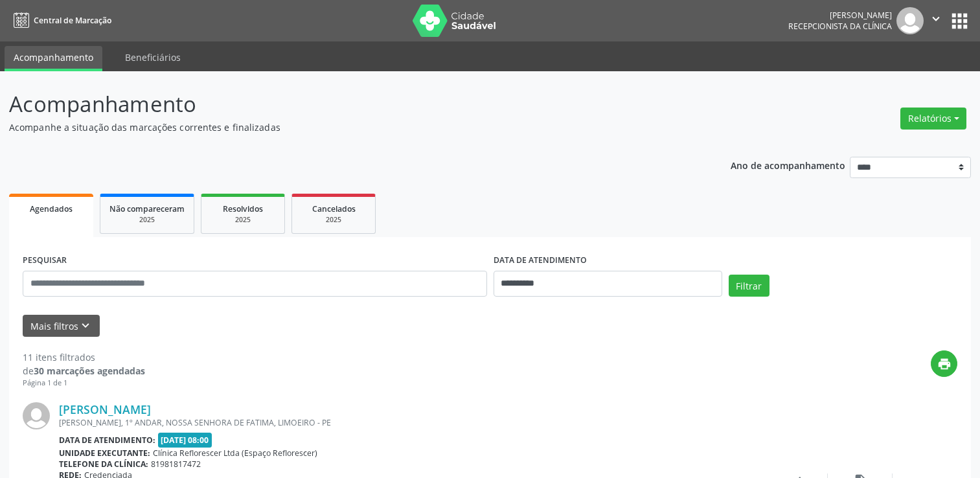  I want to click on p: Acompanhamento, so click(346, 104).